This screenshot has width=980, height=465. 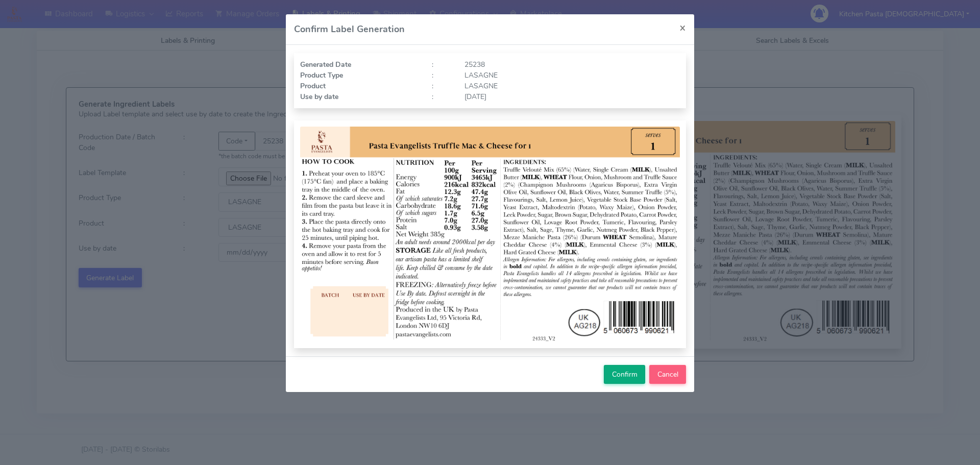 What do you see at coordinates (326, 64) in the screenshot?
I see `strong: Generated Date` at bounding box center [326, 64].